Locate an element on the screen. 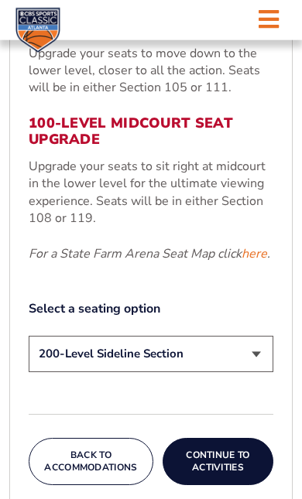 This screenshot has height=499, width=302. em: For a State Farm Arena Seat Map click . is located at coordinates (149, 254).